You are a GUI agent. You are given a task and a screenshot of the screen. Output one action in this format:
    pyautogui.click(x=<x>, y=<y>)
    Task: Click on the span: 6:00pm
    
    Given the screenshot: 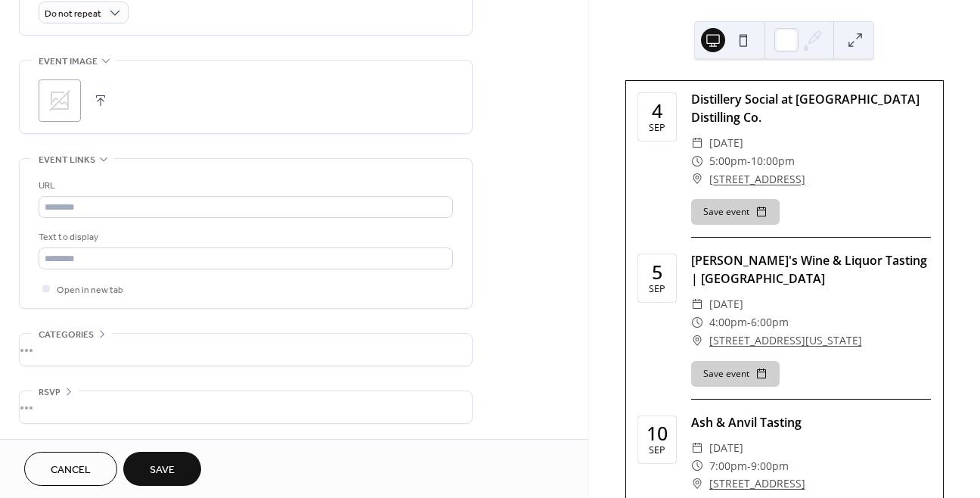 What is the action you would take?
    pyautogui.click(x=770, y=323)
    